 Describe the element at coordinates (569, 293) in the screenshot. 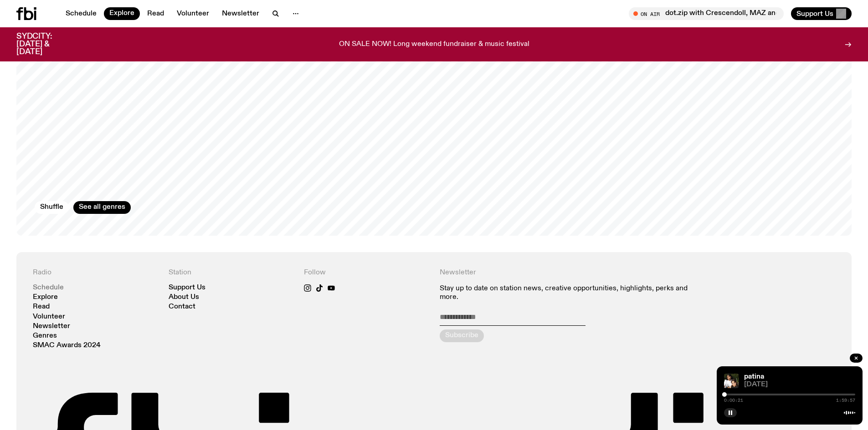

I see `p: Stay up to date on station news, creative opportunities, highlights, perks and more.` at that location.